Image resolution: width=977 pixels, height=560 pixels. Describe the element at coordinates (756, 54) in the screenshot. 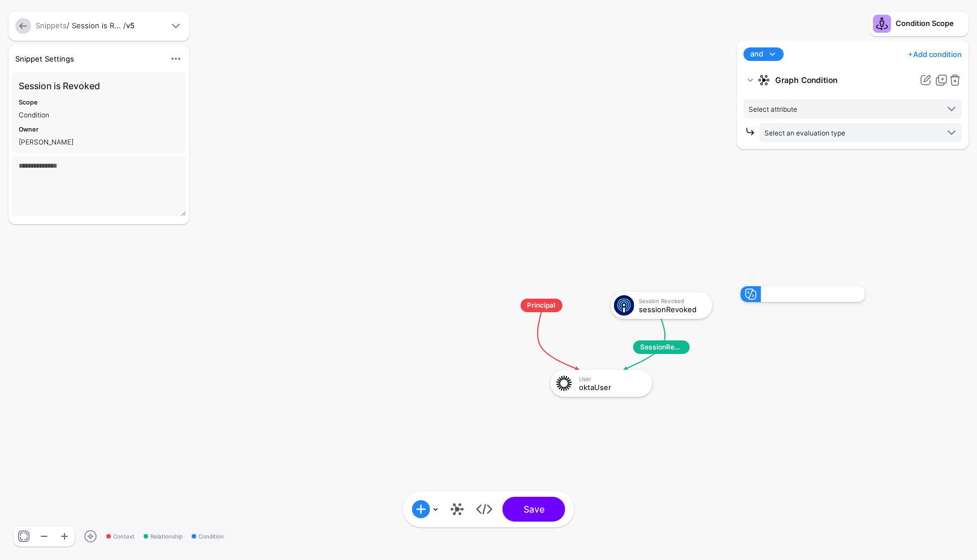

I see `span: and` at that location.